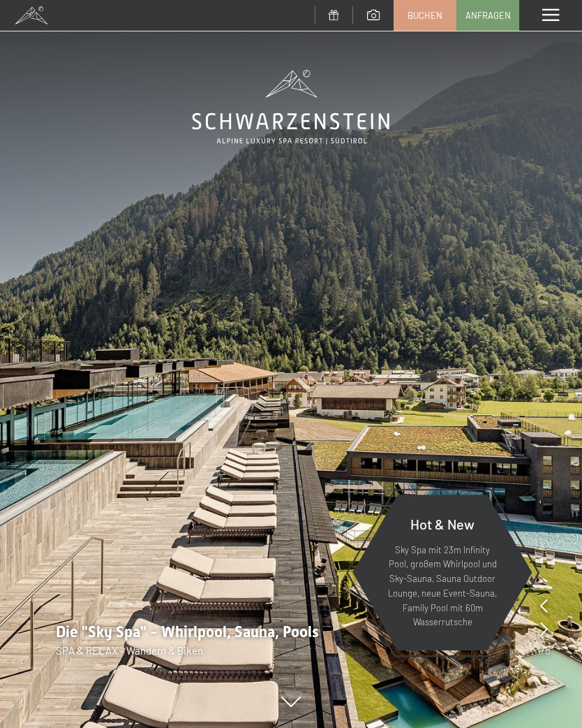 The height and width of the screenshot is (728, 582). Describe the element at coordinates (548, 651) in the screenshot. I see `span: 8` at that location.